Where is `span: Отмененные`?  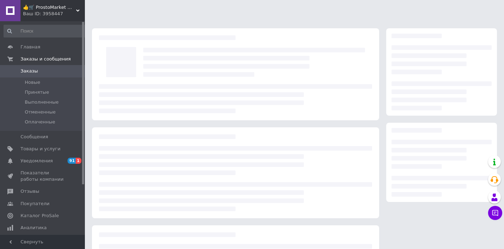
span: Отмененные is located at coordinates (40, 112).